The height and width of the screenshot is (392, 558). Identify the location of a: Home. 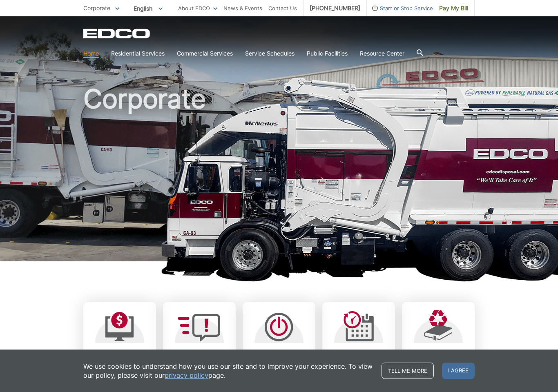
(91, 54).